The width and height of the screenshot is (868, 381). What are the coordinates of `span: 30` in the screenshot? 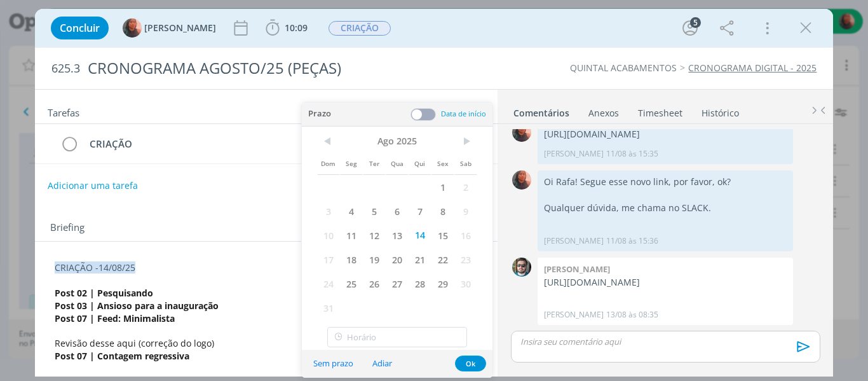 It's located at (466, 284).